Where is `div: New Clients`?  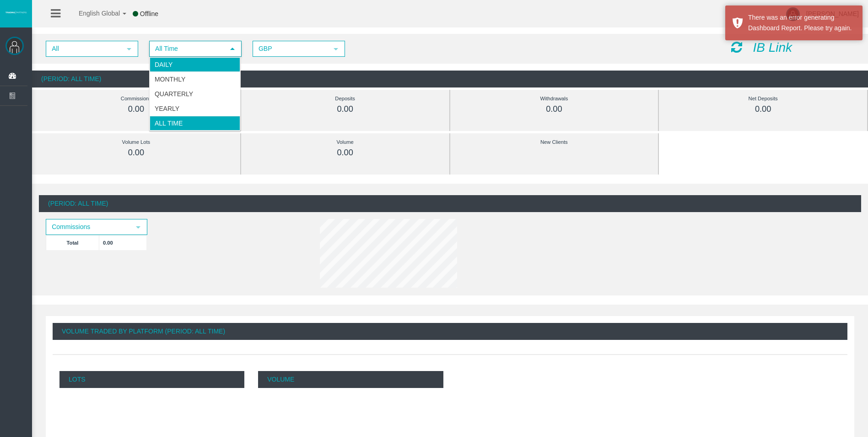 div: New Clients is located at coordinates (554, 142).